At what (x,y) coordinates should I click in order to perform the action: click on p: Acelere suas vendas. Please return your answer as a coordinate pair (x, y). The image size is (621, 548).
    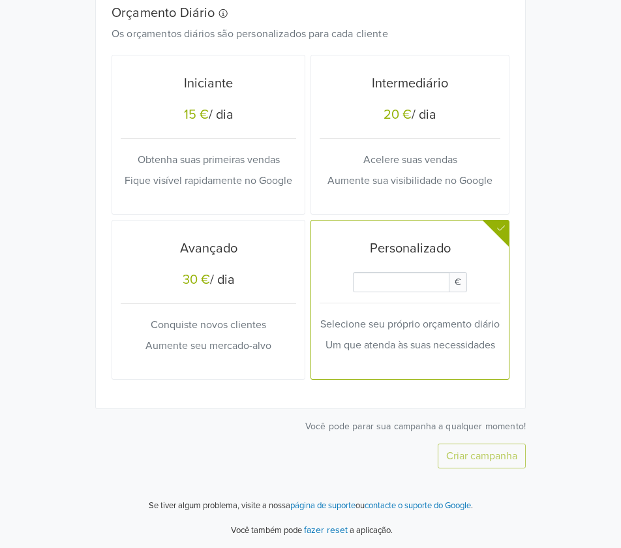
    Looking at the image, I should click on (410, 160).